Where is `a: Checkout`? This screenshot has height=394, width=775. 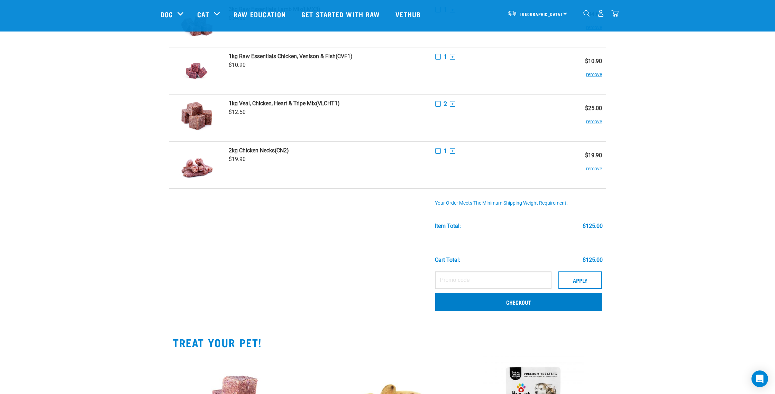 a: Checkout is located at coordinates (519, 302).